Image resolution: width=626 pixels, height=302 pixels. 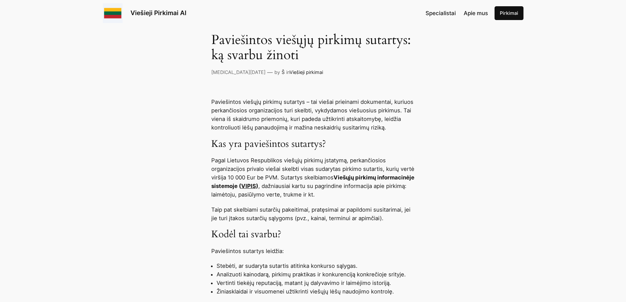 What do you see at coordinates (475, 13) in the screenshot?
I see `span: Apie mus` at bounding box center [475, 13].